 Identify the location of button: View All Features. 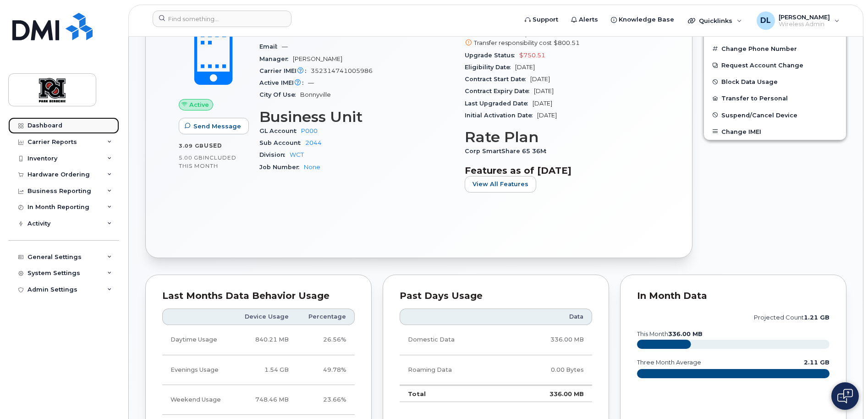
(500, 184).